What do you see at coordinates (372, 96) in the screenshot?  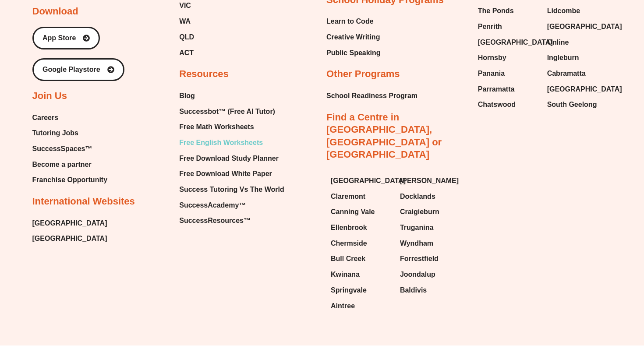 I see `a: School Readiness Program` at bounding box center [372, 96].